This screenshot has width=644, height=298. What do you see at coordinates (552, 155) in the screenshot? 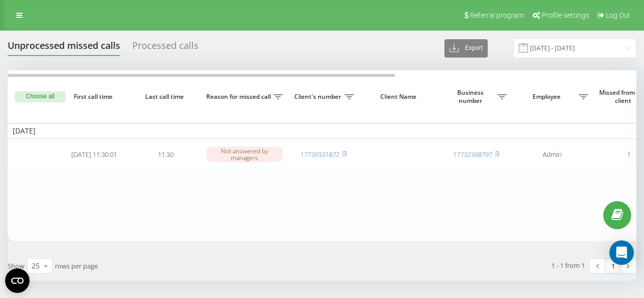
I see `td: Admin` at bounding box center [552, 155].